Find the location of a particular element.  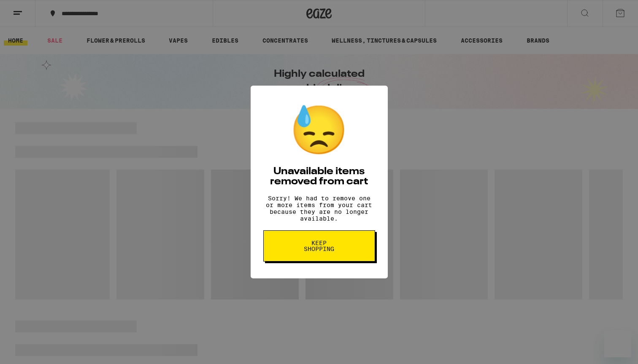

span: Keep Shopping is located at coordinates (319, 246).